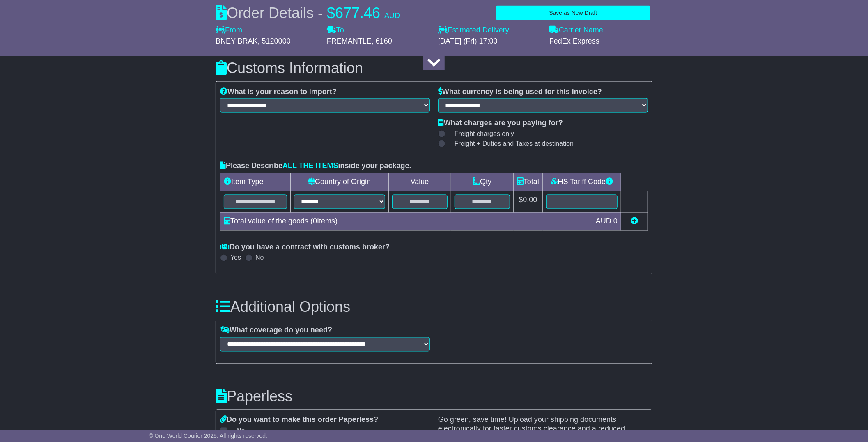 The height and width of the screenshot is (442, 868). Describe the element at coordinates (482, 182) in the screenshot. I see `td: Qty` at that location.